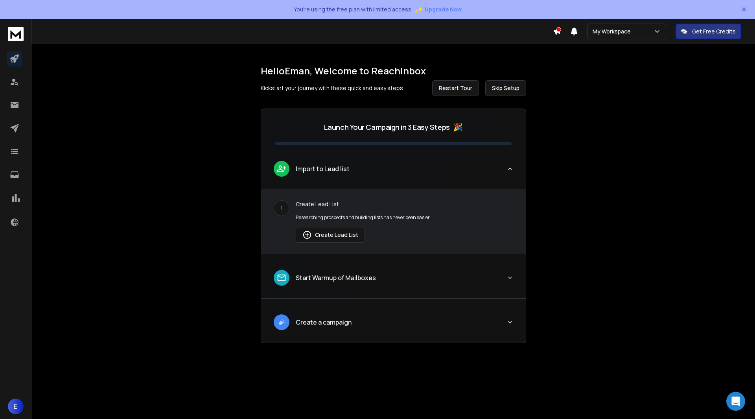 The height and width of the screenshot is (419, 755). What do you see at coordinates (322, 169) in the screenshot?
I see `p: Import to Lead list` at bounding box center [322, 169].